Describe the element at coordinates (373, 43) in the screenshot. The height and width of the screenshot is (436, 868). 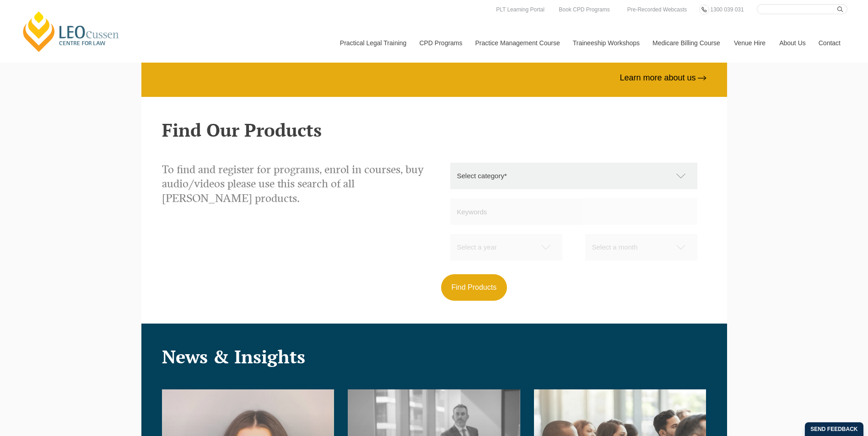
I see `a: Practical Legal Training` at that location.